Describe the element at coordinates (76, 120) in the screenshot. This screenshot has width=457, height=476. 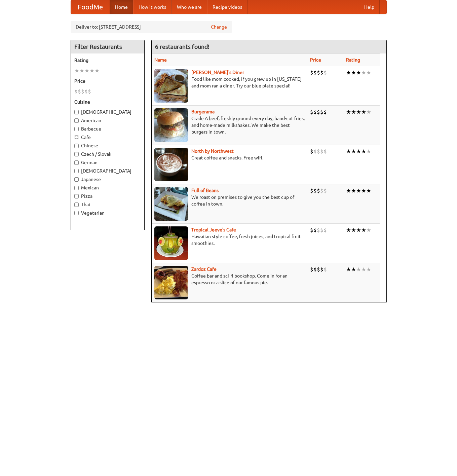
I see `input: American` at that location.